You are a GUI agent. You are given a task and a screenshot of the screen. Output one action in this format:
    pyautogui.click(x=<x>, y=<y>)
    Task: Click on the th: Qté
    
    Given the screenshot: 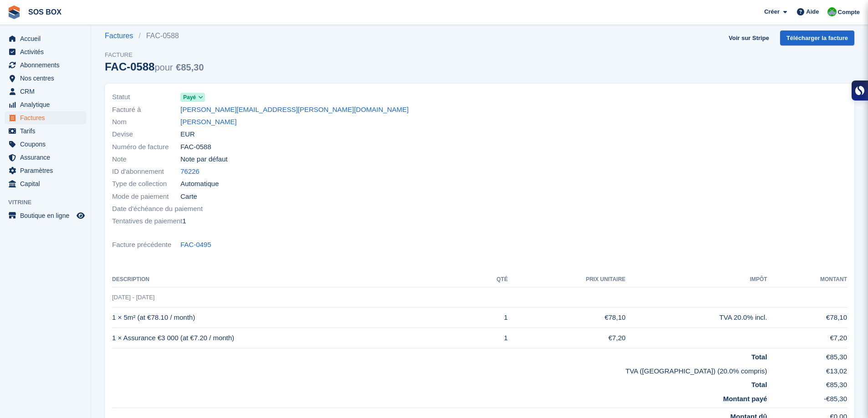 What is the action you would take?
    pyautogui.click(x=491, y=280)
    